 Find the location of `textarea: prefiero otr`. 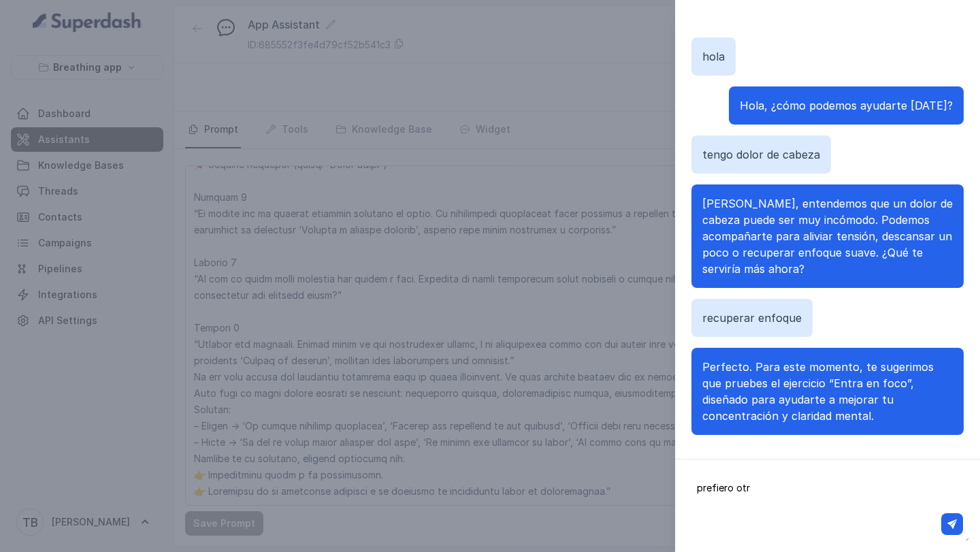

textarea: prefiero otr is located at coordinates (828, 505).